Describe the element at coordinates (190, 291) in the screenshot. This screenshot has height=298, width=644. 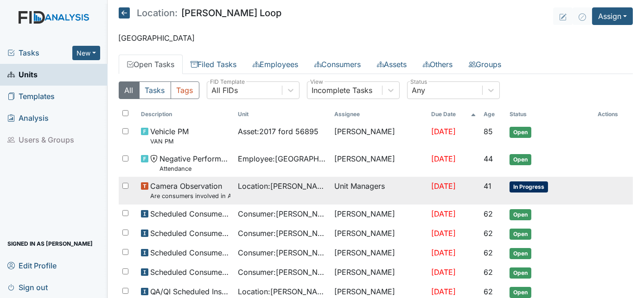
I see `span: QA/QI Scheduled Inspection` at that location.